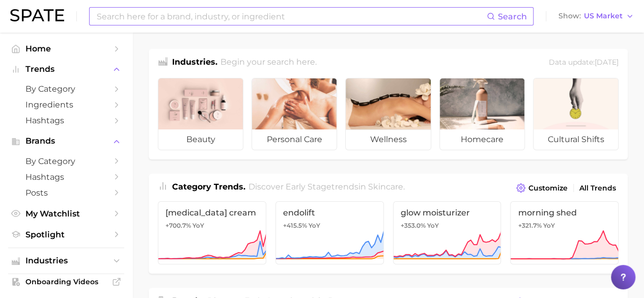 The height and width of the screenshot is (298, 644). Describe the element at coordinates (412, 225) in the screenshot. I see `span: +353.0%` at that location.